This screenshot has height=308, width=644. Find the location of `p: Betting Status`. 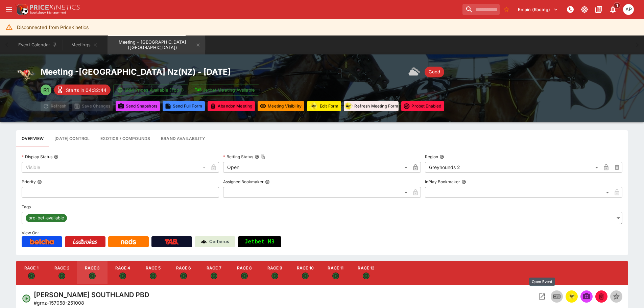

p: Betting Status is located at coordinates (238, 157).